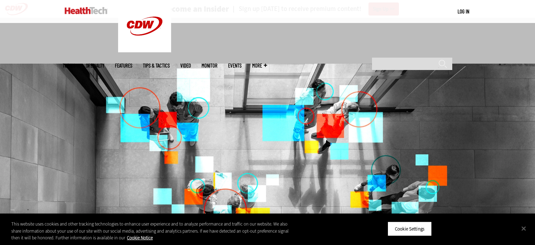 The width and height of the screenshot is (535, 245). What do you see at coordinates (69, 65) in the screenshot?
I see `span: Topics` at bounding box center [69, 65].